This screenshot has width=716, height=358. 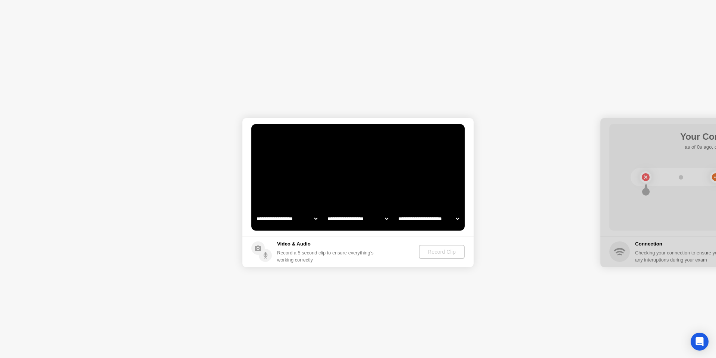 I want to click on div: Record a 5 second clip to ensure everything’s working correctly, so click(x=326, y=256).